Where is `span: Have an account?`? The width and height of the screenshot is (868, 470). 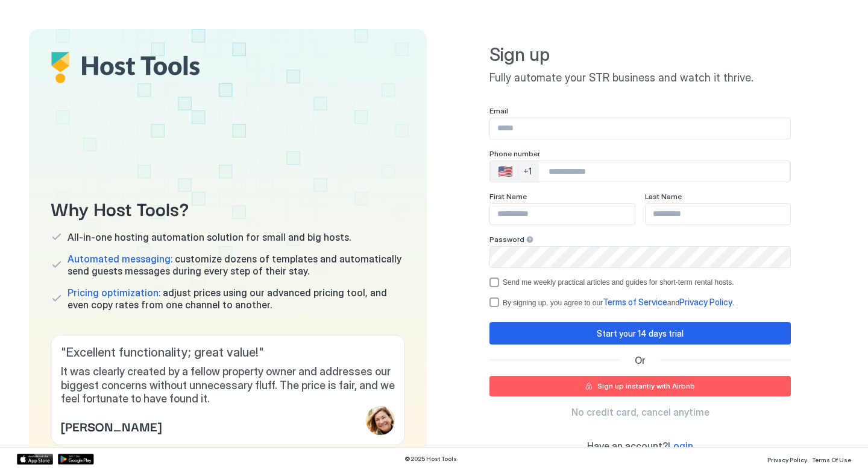 span: Have an account? is located at coordinates (627, 445).